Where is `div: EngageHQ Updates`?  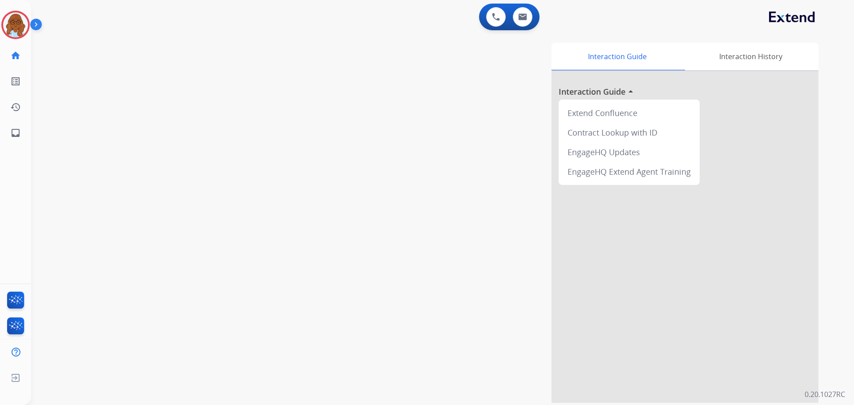 div: EngageHQ Updates is located at coordinates (629, 152).